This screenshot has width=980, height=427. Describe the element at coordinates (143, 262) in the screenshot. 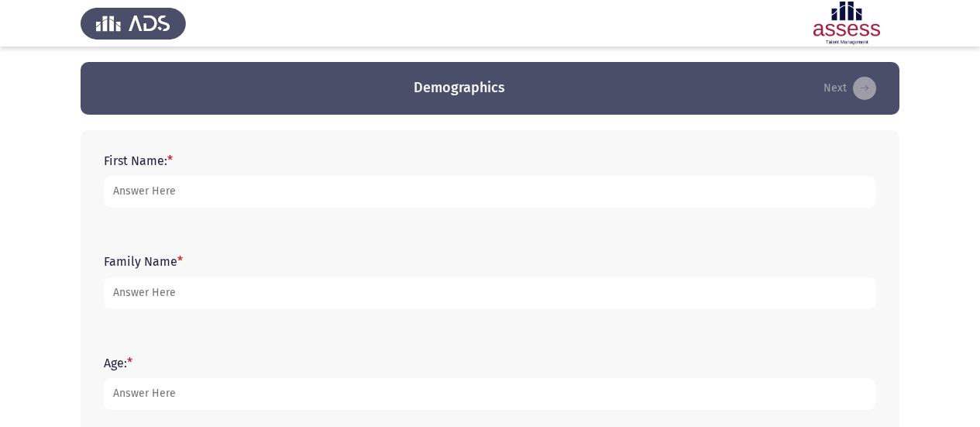

I see `label: Family Name` at that location.